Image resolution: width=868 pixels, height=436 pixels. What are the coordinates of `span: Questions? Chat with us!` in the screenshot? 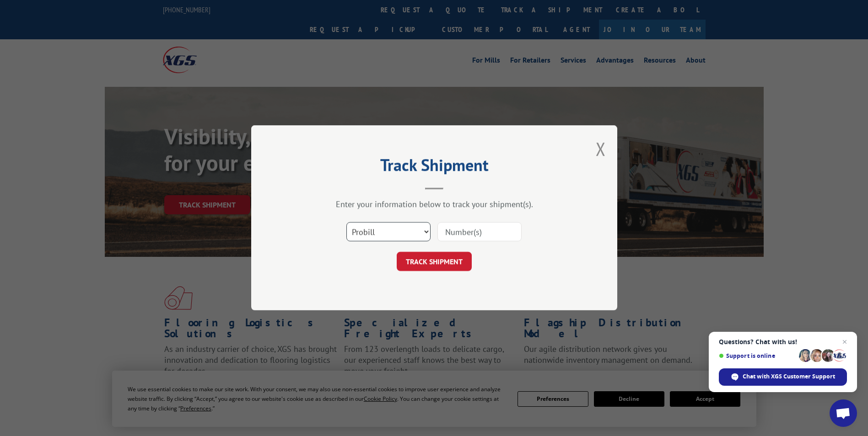 It's located at (782, 342).